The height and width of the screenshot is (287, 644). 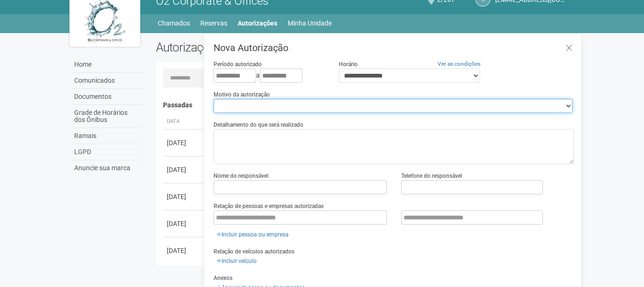 I want to click on th: Data, so click(x=184, y=122).